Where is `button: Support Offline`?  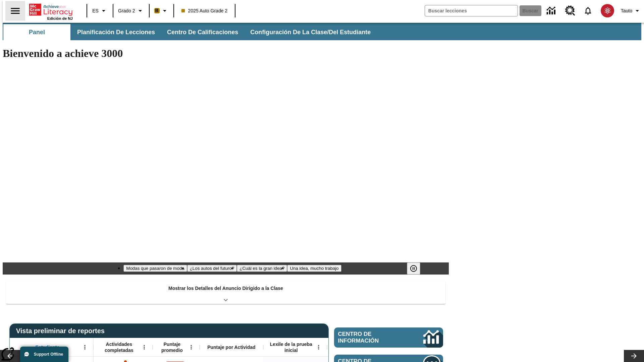
button: Support Offline is located at coordinates (44, 354).